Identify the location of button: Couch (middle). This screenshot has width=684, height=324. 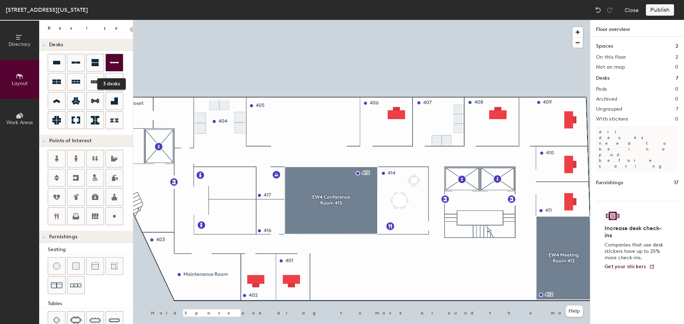
(95, 266).